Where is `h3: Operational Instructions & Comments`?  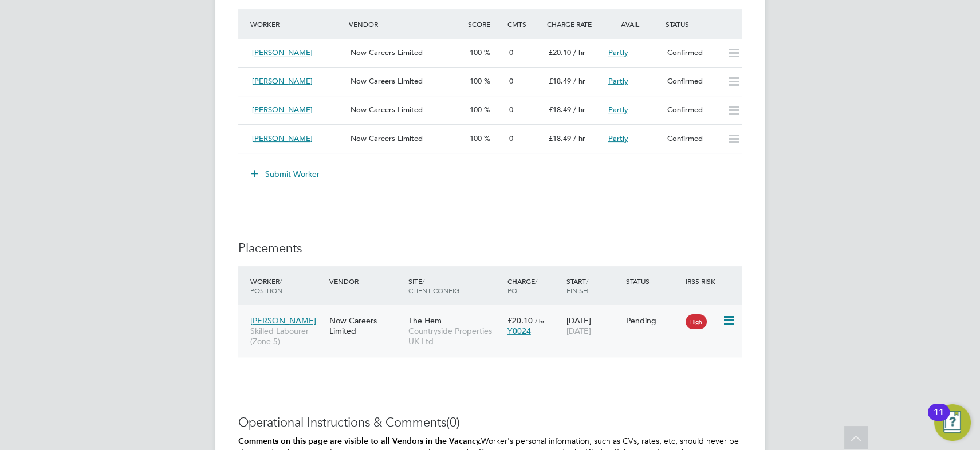
h3: Operational Instructions & Comments is located at coordinates (491, 423).